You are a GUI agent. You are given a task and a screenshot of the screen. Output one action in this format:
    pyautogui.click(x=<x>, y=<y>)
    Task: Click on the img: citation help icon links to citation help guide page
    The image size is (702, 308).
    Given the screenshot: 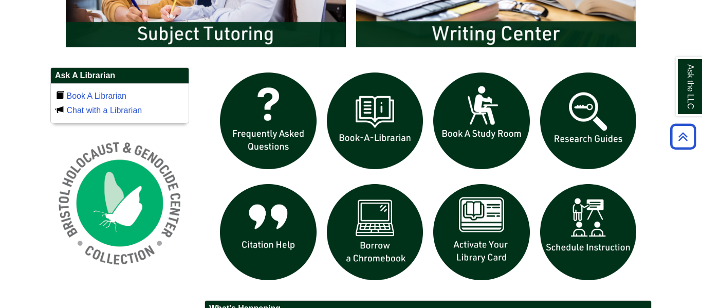 What is the action you would take?
    pyautogui.click(x=268, y=232)
    